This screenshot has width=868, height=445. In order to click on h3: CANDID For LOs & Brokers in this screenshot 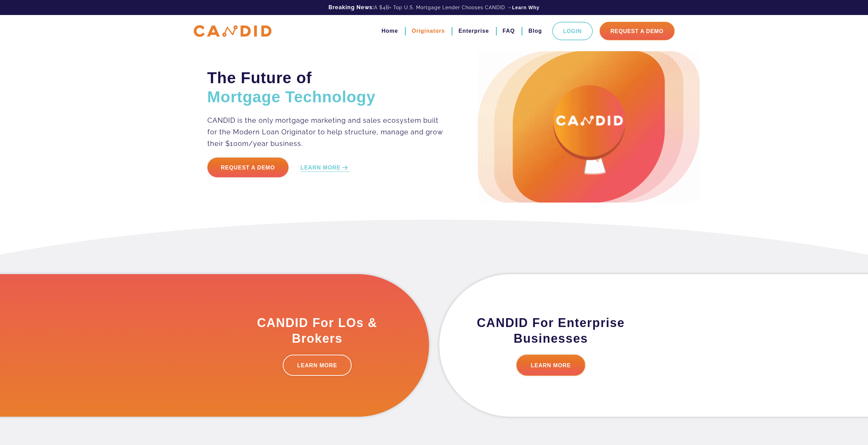, I will do `click(317, 331)`.